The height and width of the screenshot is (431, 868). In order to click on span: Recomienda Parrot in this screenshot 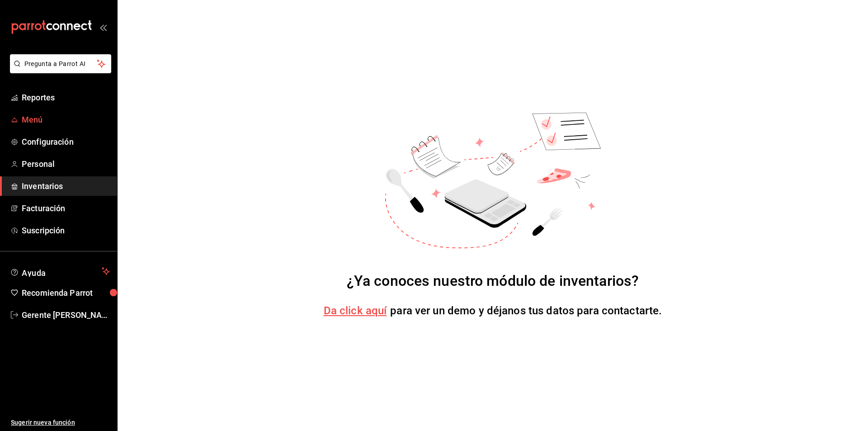, I will do `click(66, 292)`.